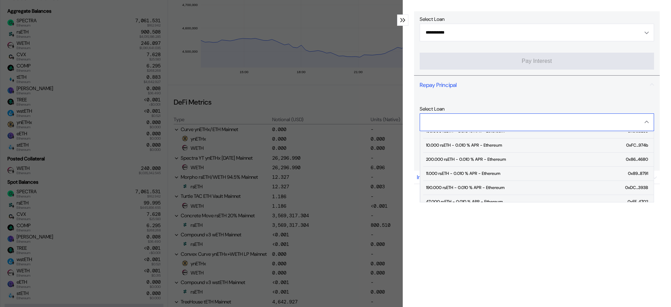 The image size is (671, 307). What do you see at coordinates (464, 145) in the screenshot?
I see `div: 10.000 rsETH - 0.010 % APR - Ethereum` at bounding box center [464, 145].